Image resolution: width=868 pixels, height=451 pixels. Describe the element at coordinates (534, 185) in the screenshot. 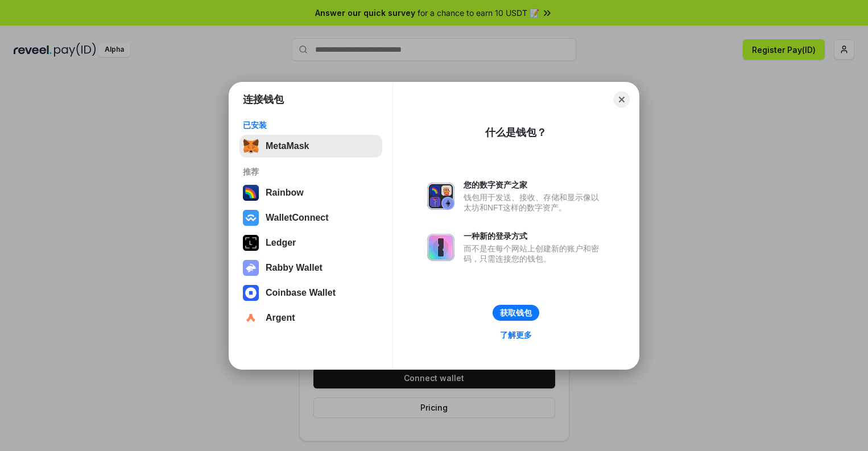

I see `div: 您的数字资产之家` at that location.